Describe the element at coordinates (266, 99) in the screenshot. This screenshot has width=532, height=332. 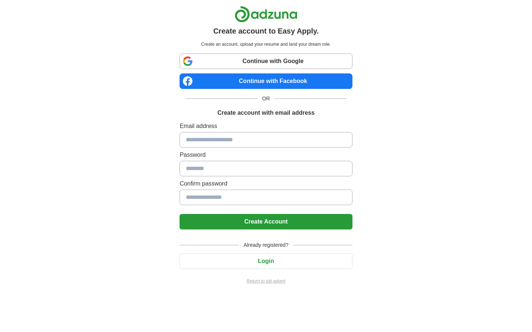
I see `span: OR` at that location.